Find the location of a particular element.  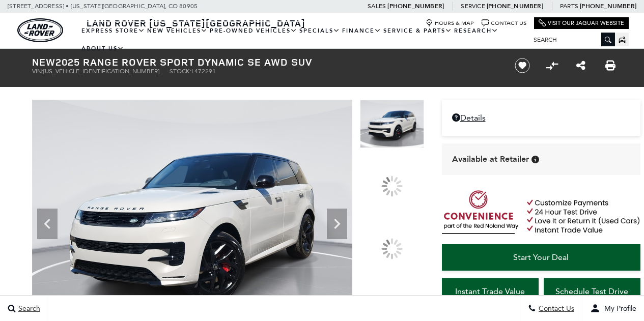

span: L472291 is located at coordinates (204, 72).